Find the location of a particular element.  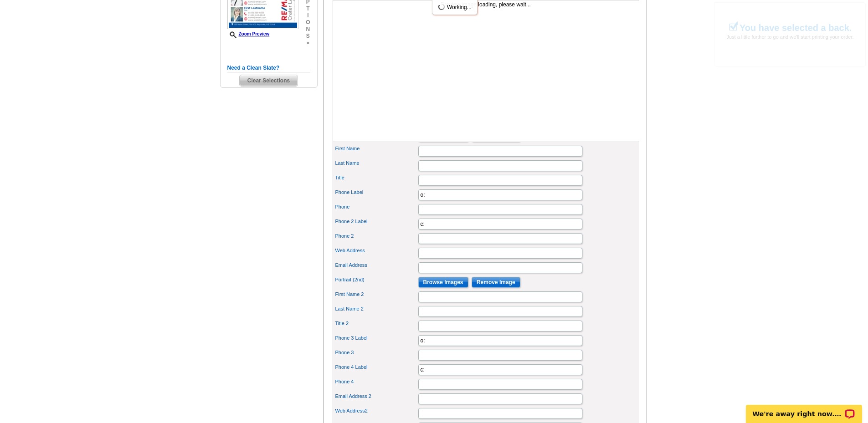

label: Title 2 is located at coordinates (376, 324).